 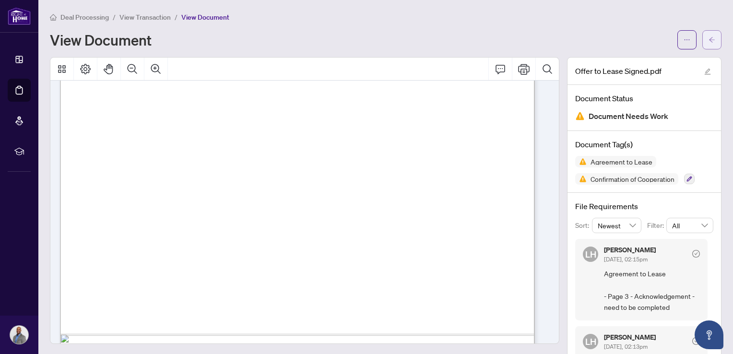 I want to click on img: Profile Icon, so click(x=19, y=335).